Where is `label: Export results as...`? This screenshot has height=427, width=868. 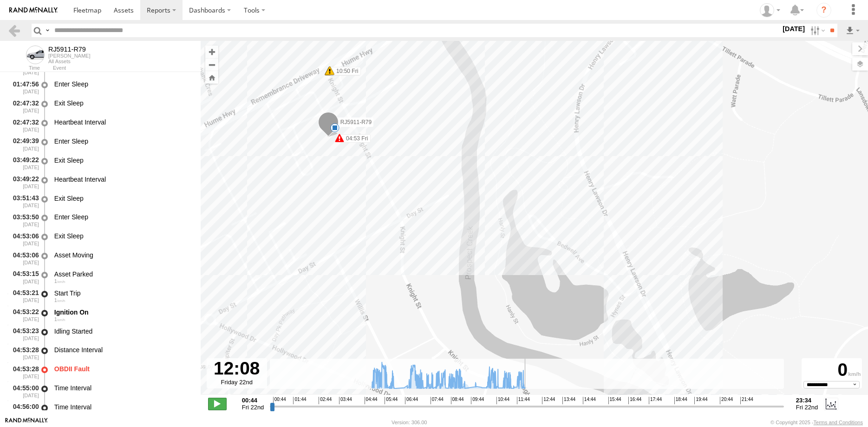
label: Export results as... is located at coordinates (853, 30).